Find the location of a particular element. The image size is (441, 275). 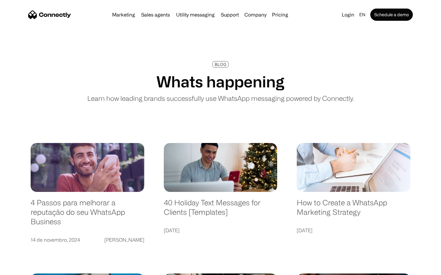

p: Learn how leading brands successfully use WhatsApp messaging powered by Connectly. is located at coordinates (220, 98).